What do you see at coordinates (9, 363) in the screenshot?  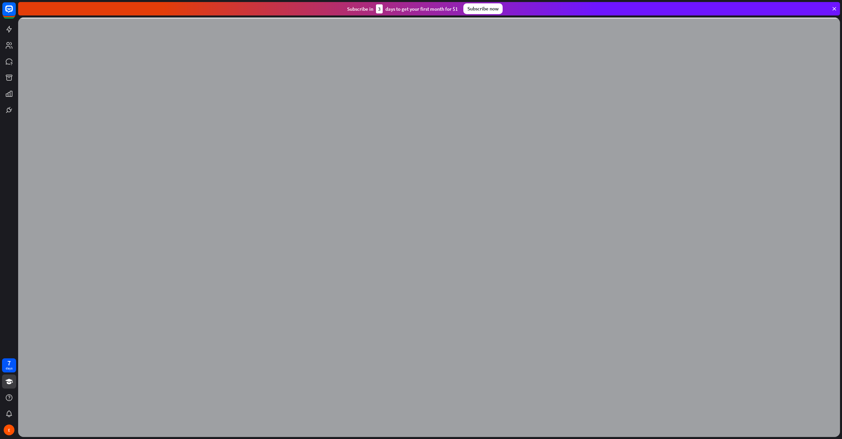 I see `div: 7` at bounding box center [9, 363].